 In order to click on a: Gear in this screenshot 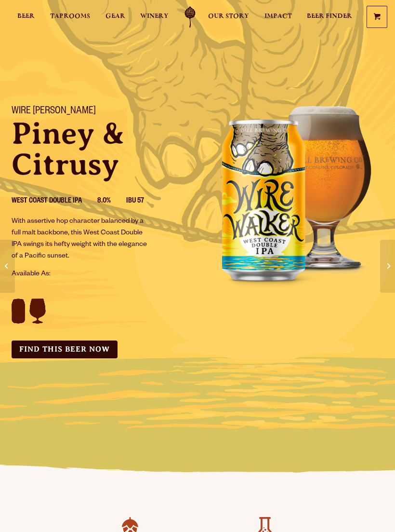, I will do `click(115, 17)`.